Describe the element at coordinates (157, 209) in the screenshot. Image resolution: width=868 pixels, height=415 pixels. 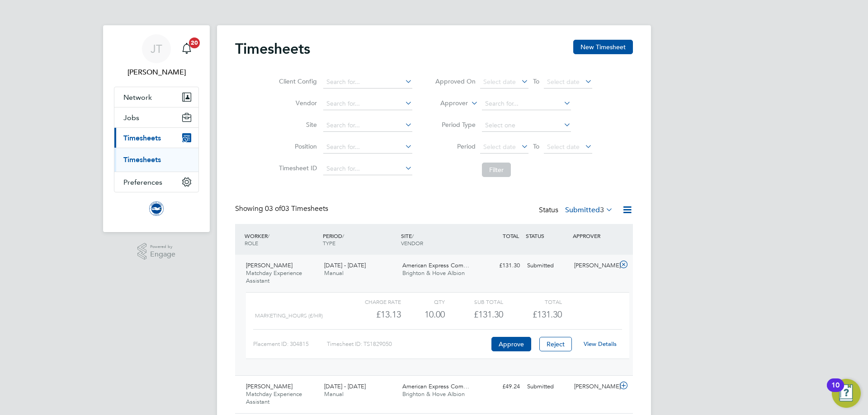
I see `a: Go to home page` at that location.